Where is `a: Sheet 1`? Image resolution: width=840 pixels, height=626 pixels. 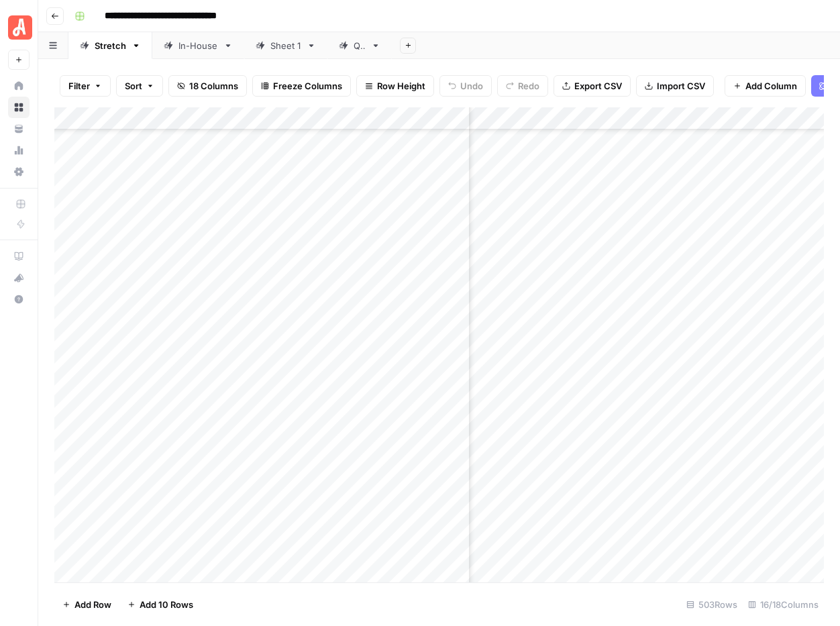 a: Sheet 1 is located at coordinates (286, 46).